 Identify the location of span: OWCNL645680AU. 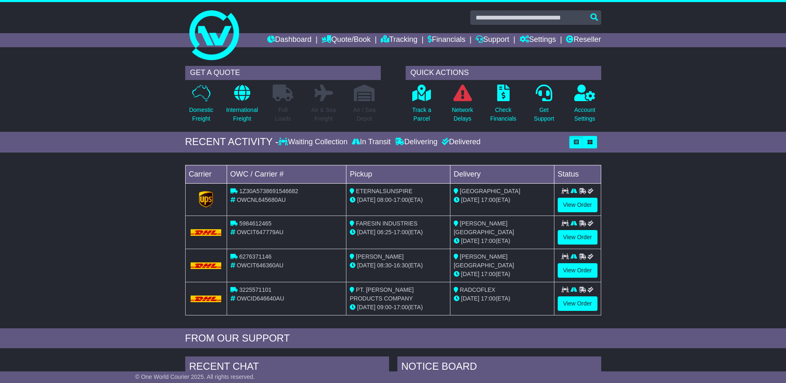
(261, 200).